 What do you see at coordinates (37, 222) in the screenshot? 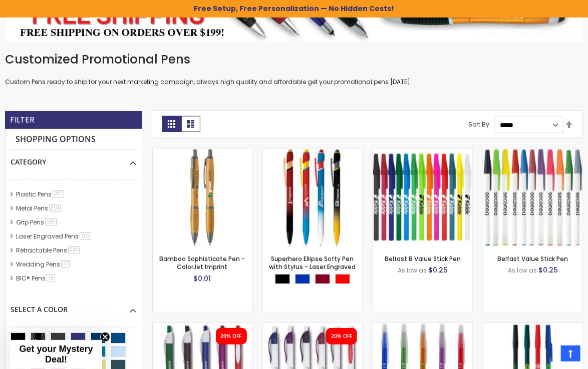
I see `a: Grip Pens184` at bounding box center [37, 222].